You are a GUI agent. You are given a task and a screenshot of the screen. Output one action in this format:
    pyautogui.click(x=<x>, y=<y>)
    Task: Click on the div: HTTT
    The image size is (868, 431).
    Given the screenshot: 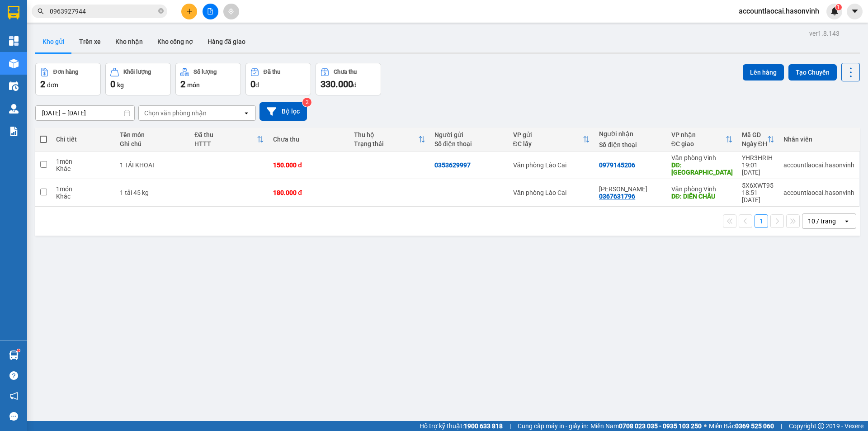 What is the action you would take?
    pyautogui.click(x=226, y=144)
    